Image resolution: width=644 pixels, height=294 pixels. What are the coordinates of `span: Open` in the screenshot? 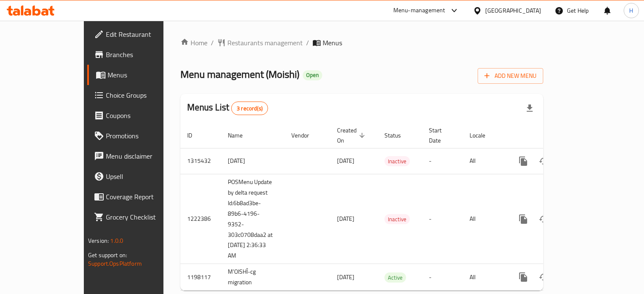 It's located at (313, 75).